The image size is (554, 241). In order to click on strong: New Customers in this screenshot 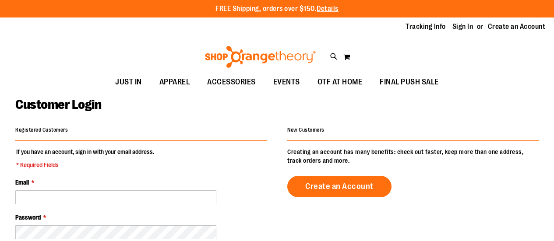, I will do `click(306, 130)`.